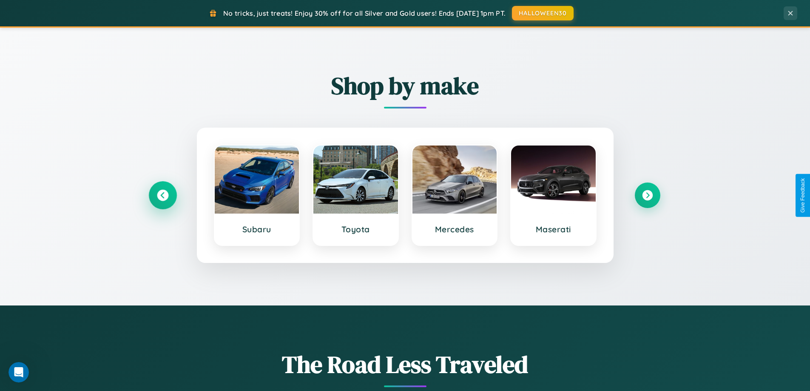 The image size is (810, 391). I want to click on h1: The Road Less Traveled, so click(405, 364).